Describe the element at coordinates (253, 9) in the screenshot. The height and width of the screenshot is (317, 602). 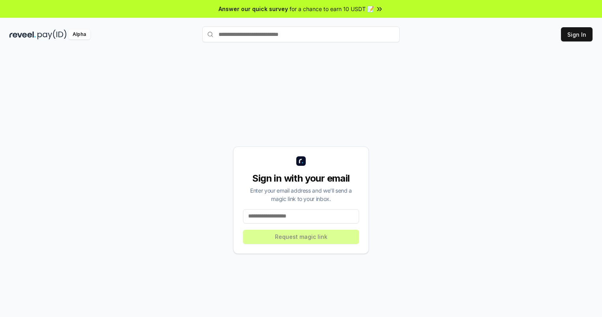
I see `span: Answer our quick survey` at that location.